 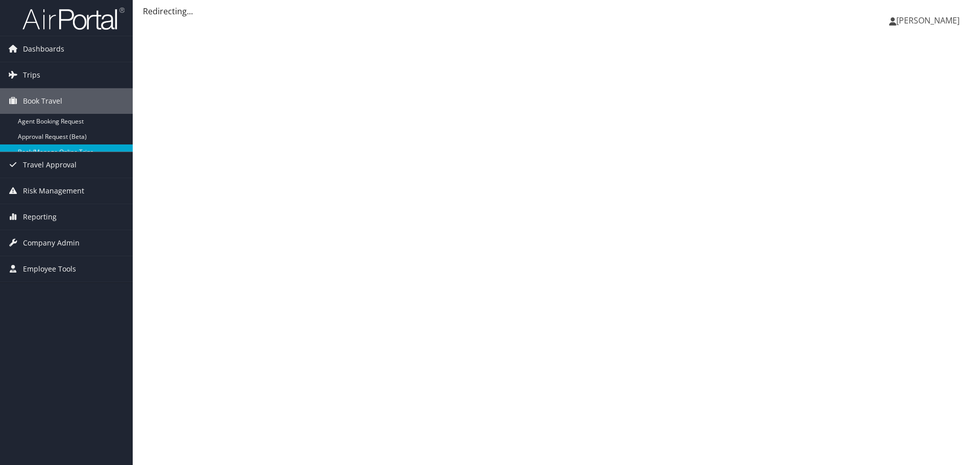 What do you see at coordinates (51, 243) in the screenshot?
I see `span: Company Admin` at bounding box center [51, 243].